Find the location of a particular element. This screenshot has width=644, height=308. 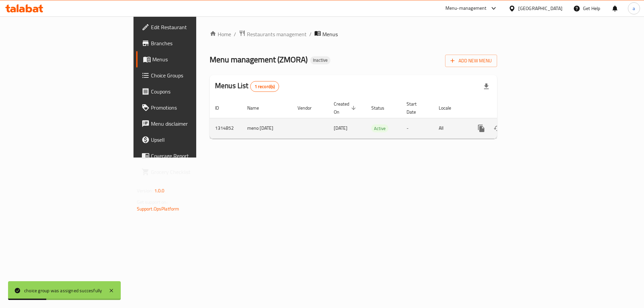

button: more is located at coordinates (481, 128).